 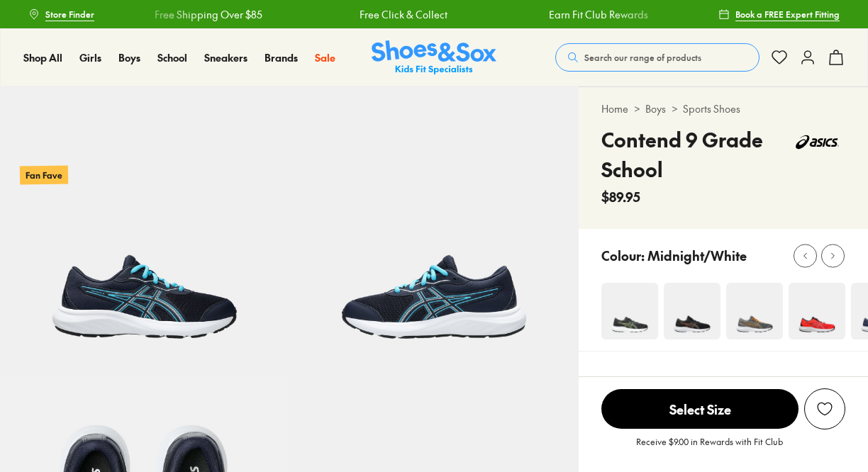 I want to click on p: Colour:, so click(x=622, y=255).